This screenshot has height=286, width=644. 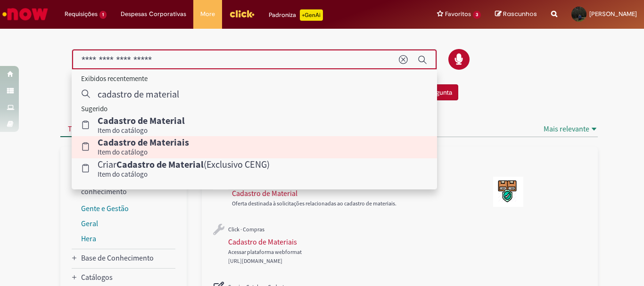 What do you see at coordinates (81, 14) in the screenshot?
I see `span: Requisições` at bounding box center [81, 14].